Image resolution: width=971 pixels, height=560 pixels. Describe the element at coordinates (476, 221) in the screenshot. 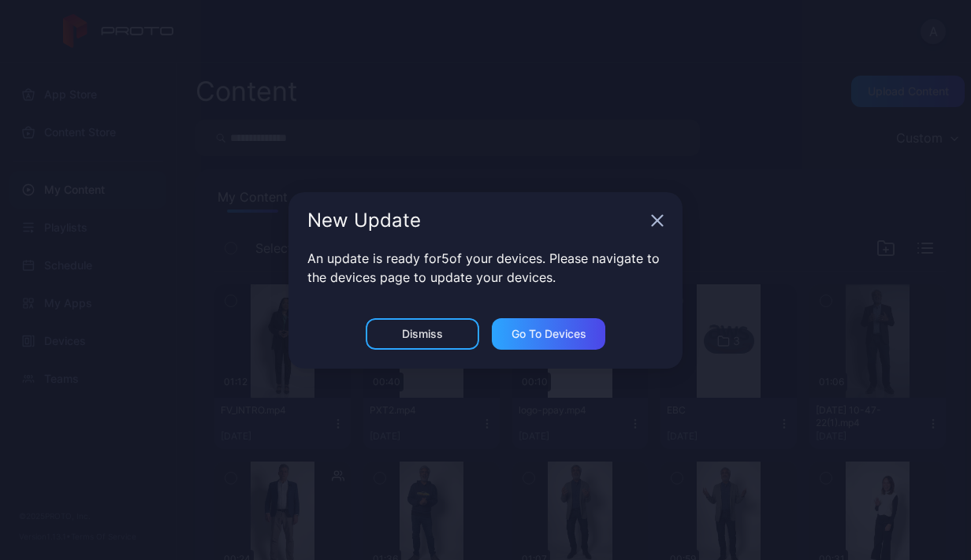

I see `div: New Update` at that location.